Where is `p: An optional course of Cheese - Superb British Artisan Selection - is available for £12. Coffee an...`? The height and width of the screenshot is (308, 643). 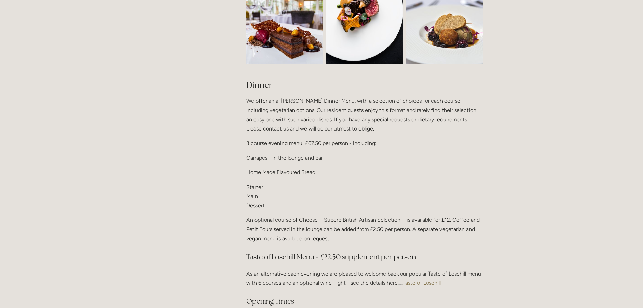 p: An optional course of Cheese - Superb British Artisan Selection - is available for £12. Coffee an... is located at coordinates (365, 229).